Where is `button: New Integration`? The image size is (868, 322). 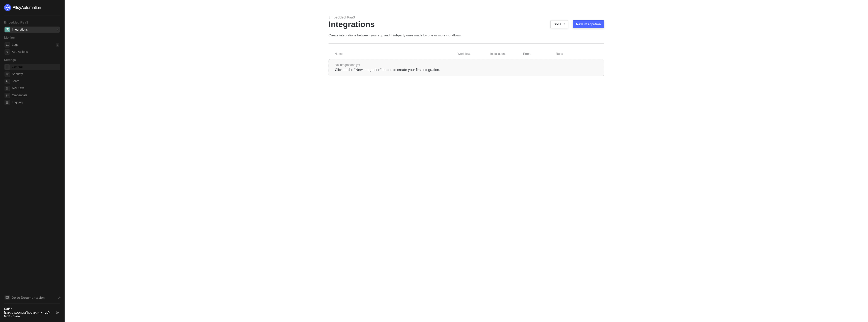 button: New Integration is located at coordinates (588, 25).